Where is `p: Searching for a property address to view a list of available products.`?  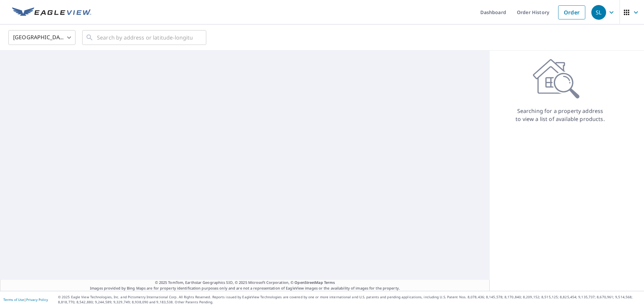
p: Searching for a property address to view a list of available products. is located at coordinates (560, 115).